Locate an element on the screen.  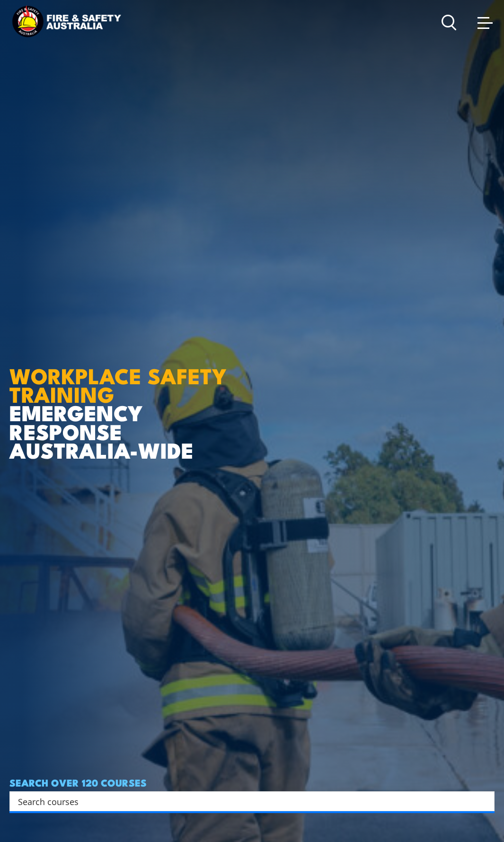
form: Search form is located at coordinates (248, 801).